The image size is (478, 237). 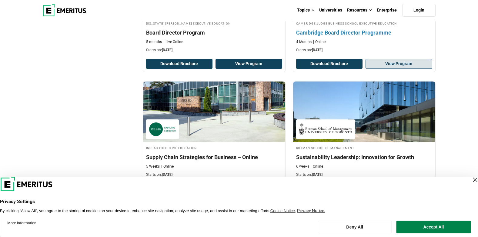 I want to click on h4: Cambridge Board Director Programme, so click(x=364, y=32).